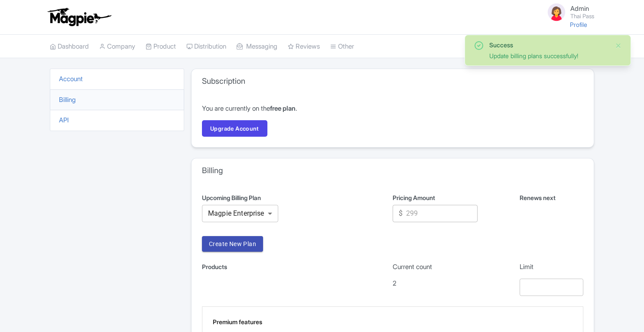 This screenshot has width=644, height=332. Describe the element at coordinates (161, 46) in the screenshot. I see `a: Product` at that location.